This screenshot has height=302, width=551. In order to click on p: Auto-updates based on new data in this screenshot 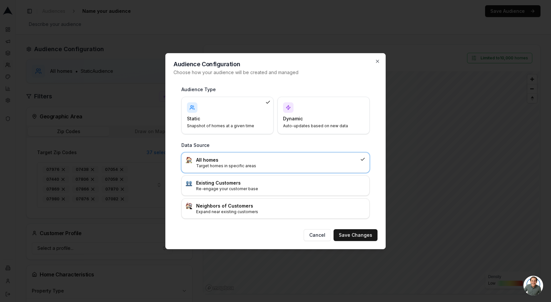, I will do `click(320, 126)`.